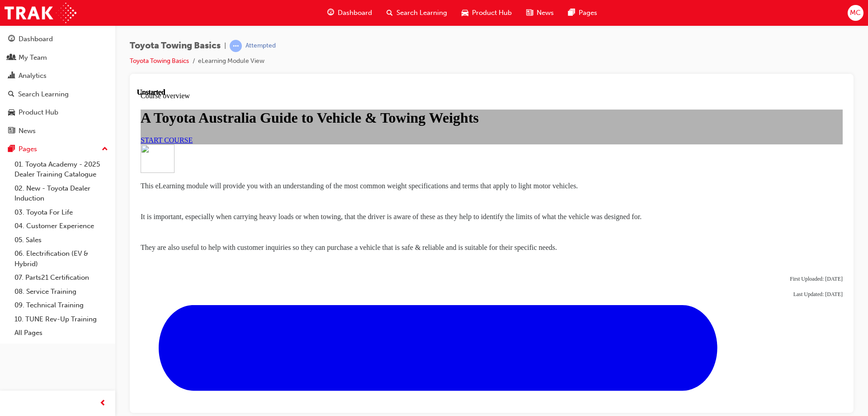 The height and width of the screenshot is (416, 868). What do you see at coordinates (39, 112) in the screenshot?
I see `div: Product Hub` at bounding box center [39, 112].